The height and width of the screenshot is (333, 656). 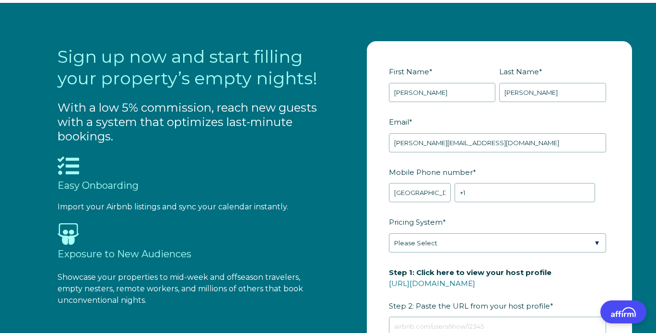 I want to click on span: Email, so click(x=399, y=122).